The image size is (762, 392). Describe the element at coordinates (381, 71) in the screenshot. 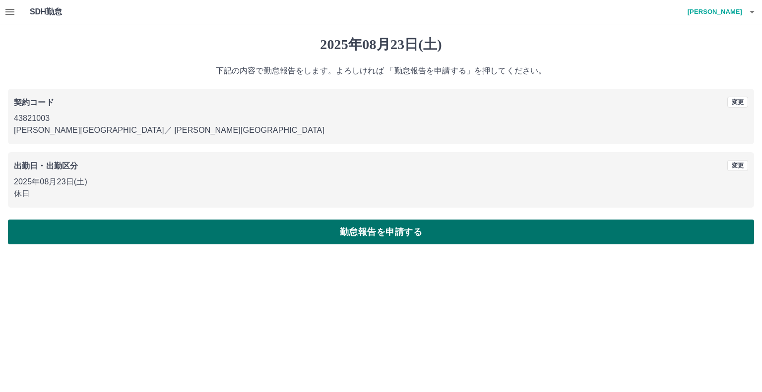

I see `p: 下記の内容で勤怠報告をします。よろしければ 「勤怠報告を申請する」を押してください。` at that location.